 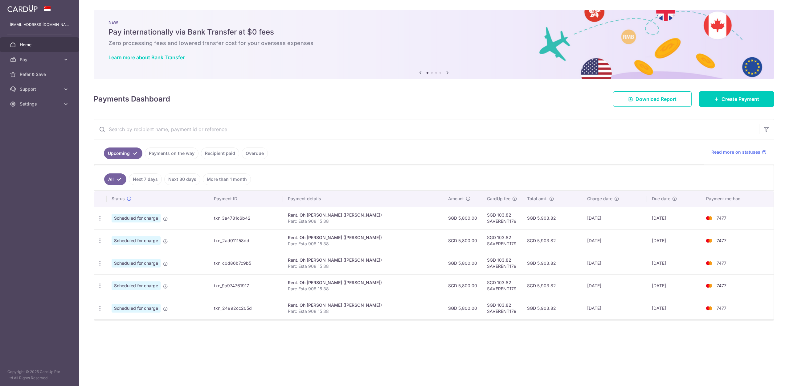 I want to click on a: More than 1 month, so click(x=227, y=179).